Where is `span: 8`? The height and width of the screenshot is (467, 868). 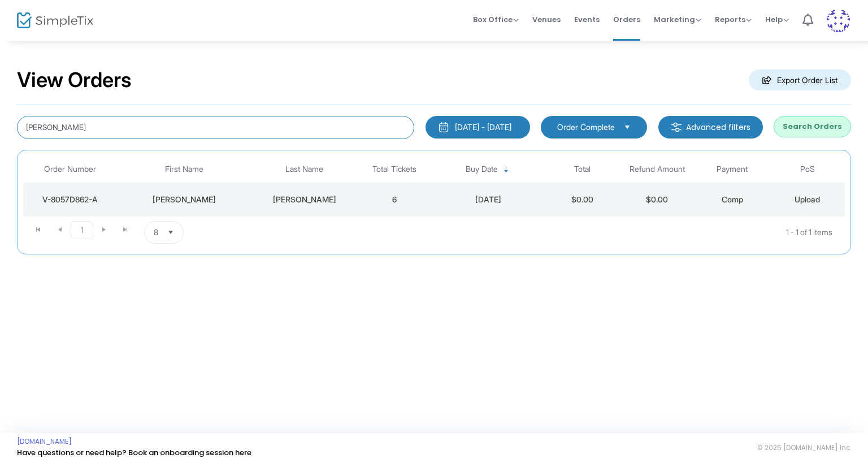
span: 8 is located at coordinates (156, 232).